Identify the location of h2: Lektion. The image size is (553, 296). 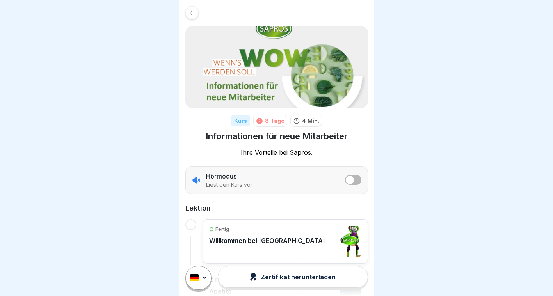
(277, 208).